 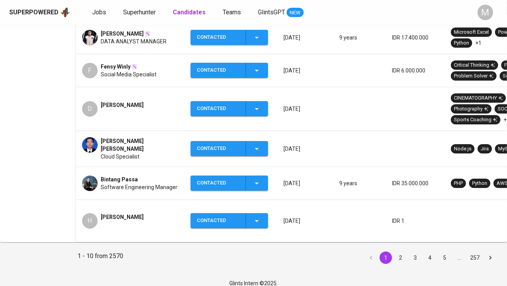 What do you see at coordinates (476, 120) in the screenshot?
I see `div: Sports Coaching` at bounding box center [476, 120].